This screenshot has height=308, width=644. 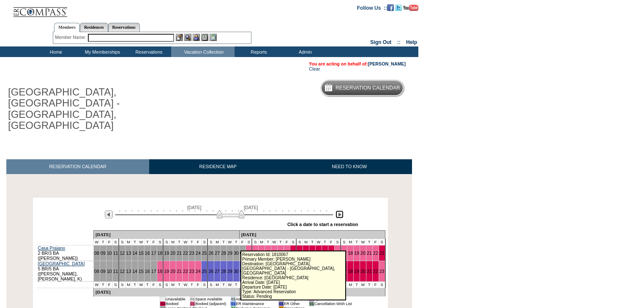 I want to click on a: 09, so click(x=103, y=272).